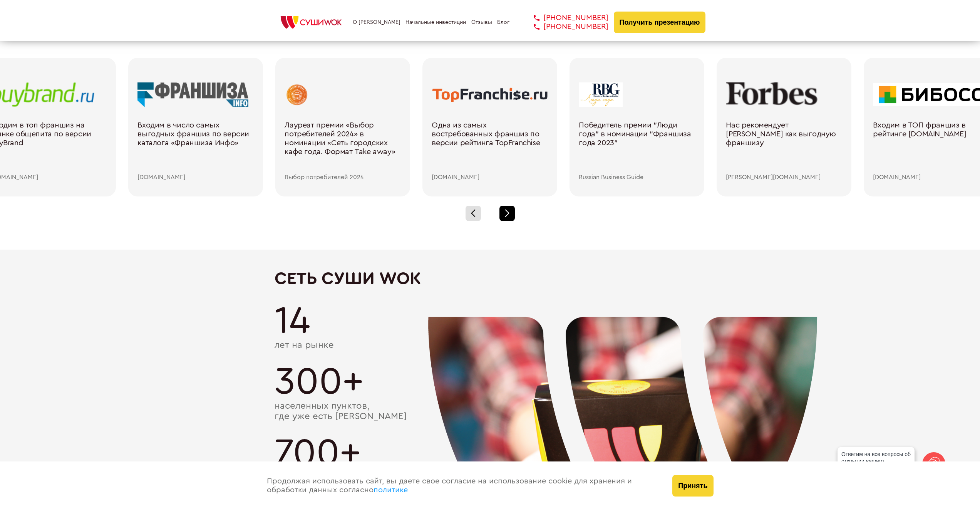 The height and width of the screenshot is (510, 980). Describe the element at coordinates (196, 148) in the screenshot. I see `div: Входим в число самых выгодных франшиз по версии каталога «Франшиза Инфо»` at that location.